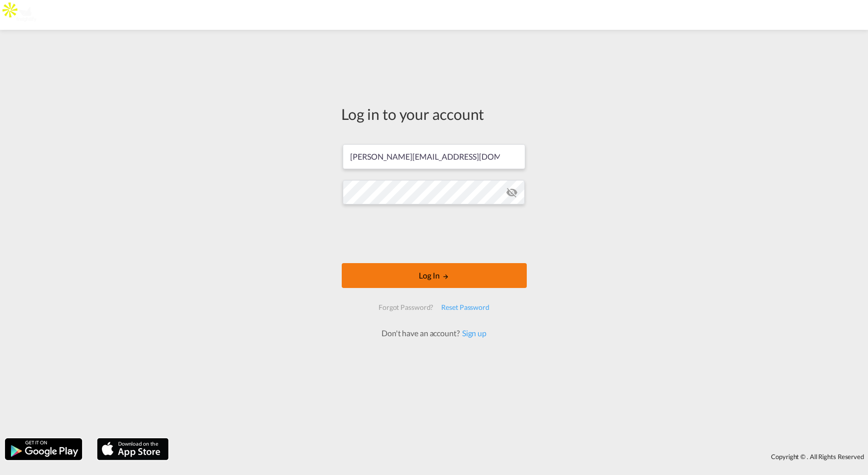  I want to click on input: Enter email/phone number, so click(434, 157).